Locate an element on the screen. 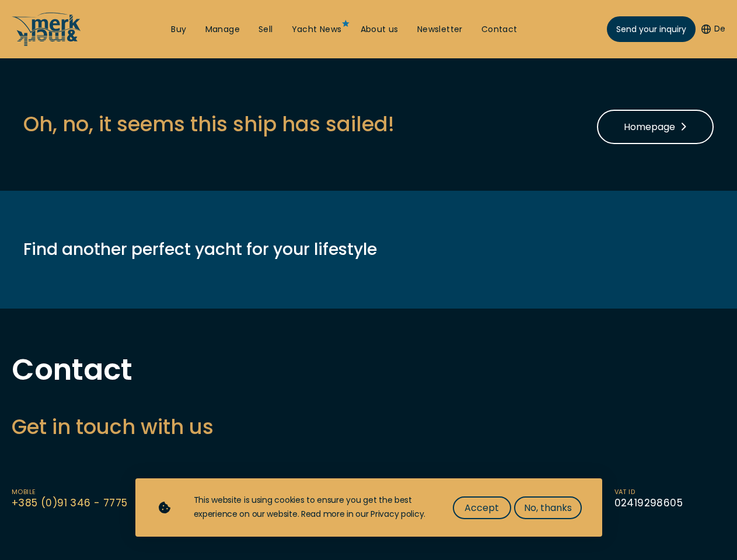 This screenshot has width=737, height=560. span: Accept is located at coordinates (482, 507).